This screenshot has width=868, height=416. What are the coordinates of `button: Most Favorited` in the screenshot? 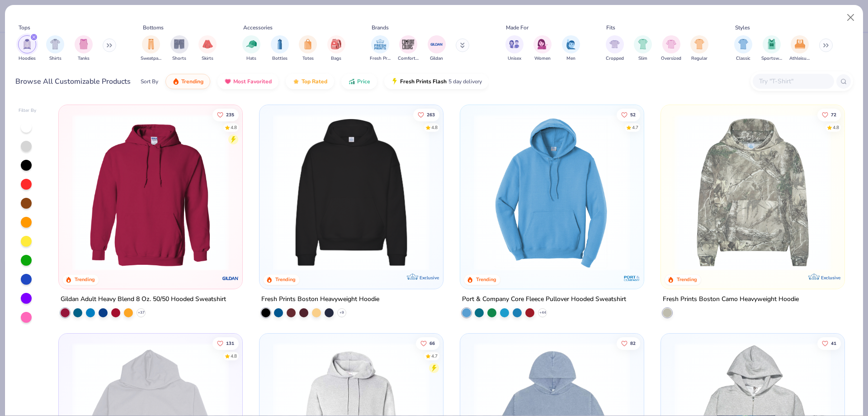 It's located at (248, 82).